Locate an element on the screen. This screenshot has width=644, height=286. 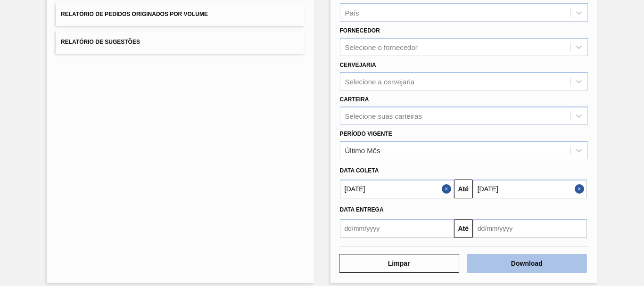
label: Cervejaria is located at coordinates (358, 65).